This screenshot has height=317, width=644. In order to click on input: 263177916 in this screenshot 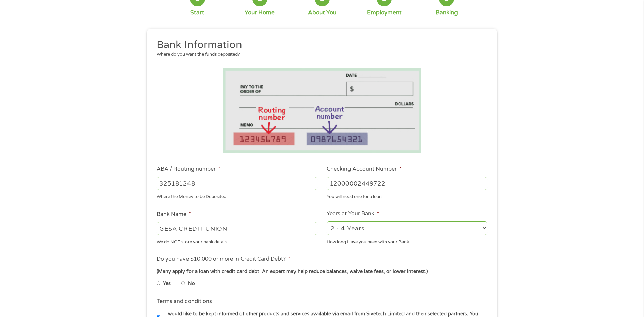, I will do `click(237, 184)`.